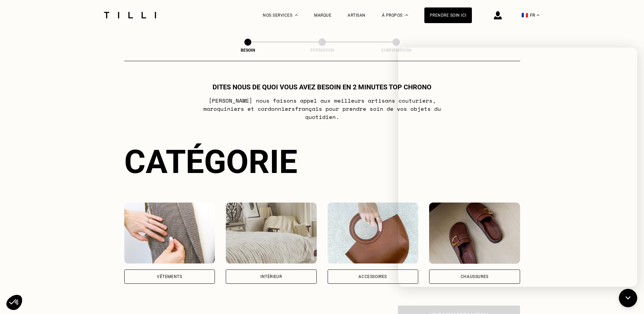 The image size is (644, 314). I want to click on div: Besoin, so click(248, 50).